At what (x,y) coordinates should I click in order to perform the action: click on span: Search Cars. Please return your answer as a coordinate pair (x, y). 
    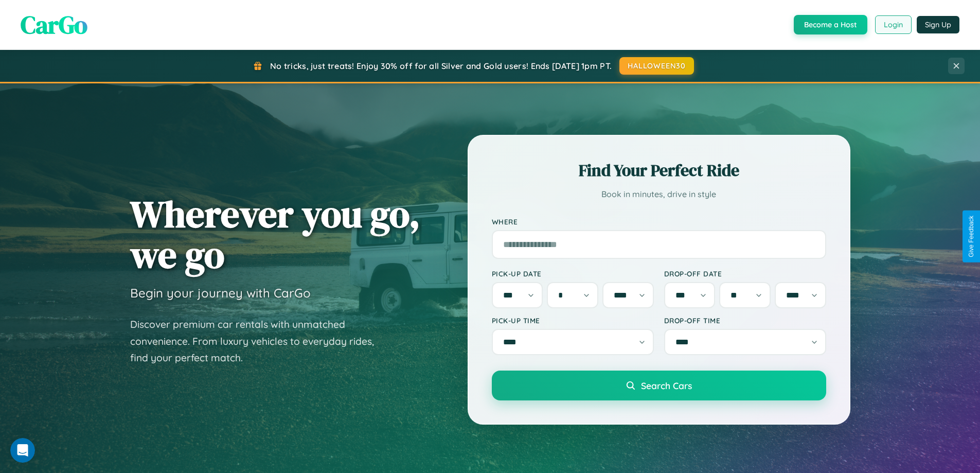
    Looking at the image, I should click on (667, 385).